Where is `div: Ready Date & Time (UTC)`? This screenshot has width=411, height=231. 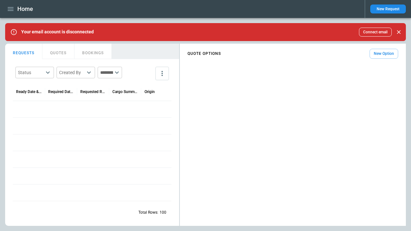
div: Ready Date & Time (UTC) is located at coordinates (29, 92).